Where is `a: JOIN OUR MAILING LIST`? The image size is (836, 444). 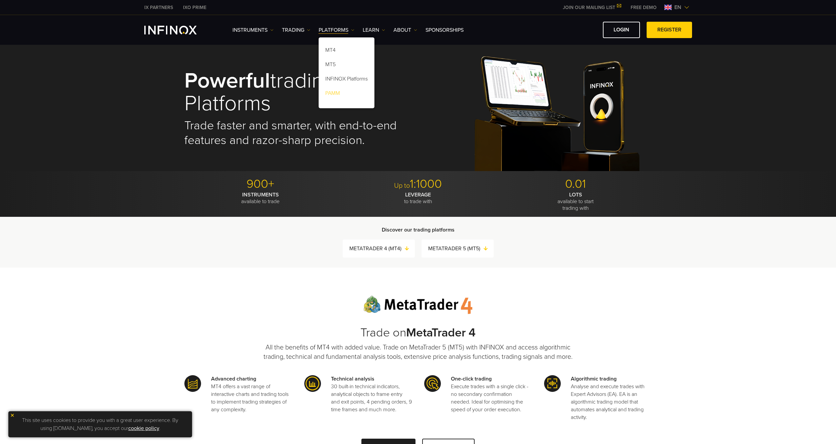
a: JOIN OUR MAILING LIST is located at coordinates (591, 7).